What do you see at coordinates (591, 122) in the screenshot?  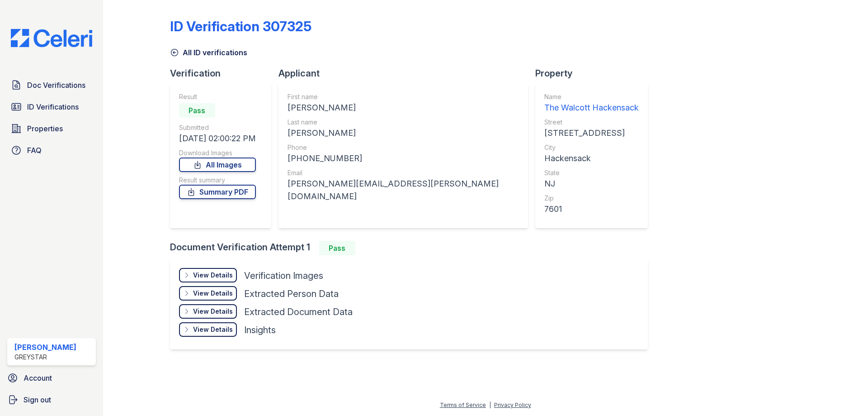 I see `div: Street` at bounding box center [591, 122].